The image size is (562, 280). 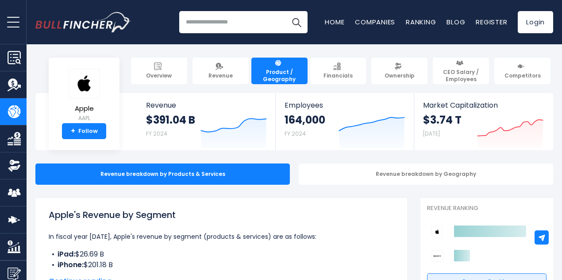 I want to click on div: Revenue breakdown by Products & Services, so click(x=163, y=174).